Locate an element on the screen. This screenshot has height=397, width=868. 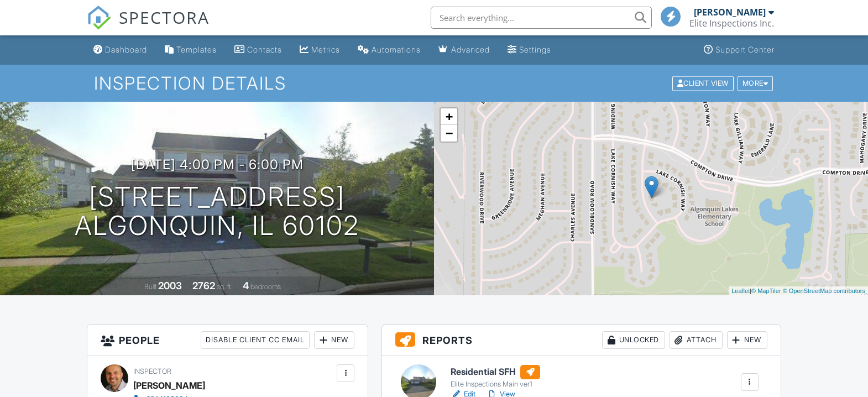
span: Inspector is located at coordinates (152, 371).